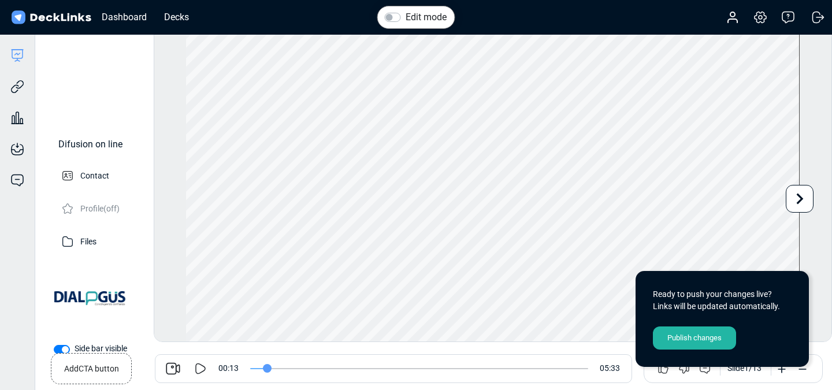  I want to click on p: Files, so click(88, 240).